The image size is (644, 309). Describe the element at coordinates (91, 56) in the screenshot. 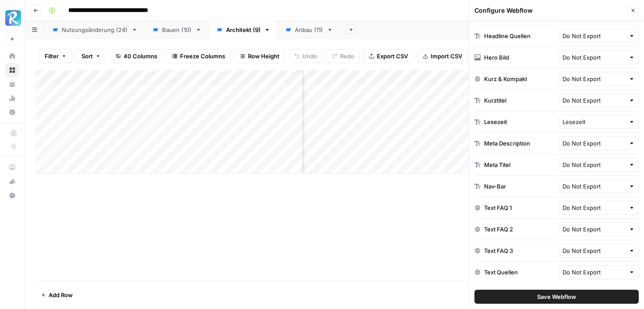

I see `button: Sort` at that location.